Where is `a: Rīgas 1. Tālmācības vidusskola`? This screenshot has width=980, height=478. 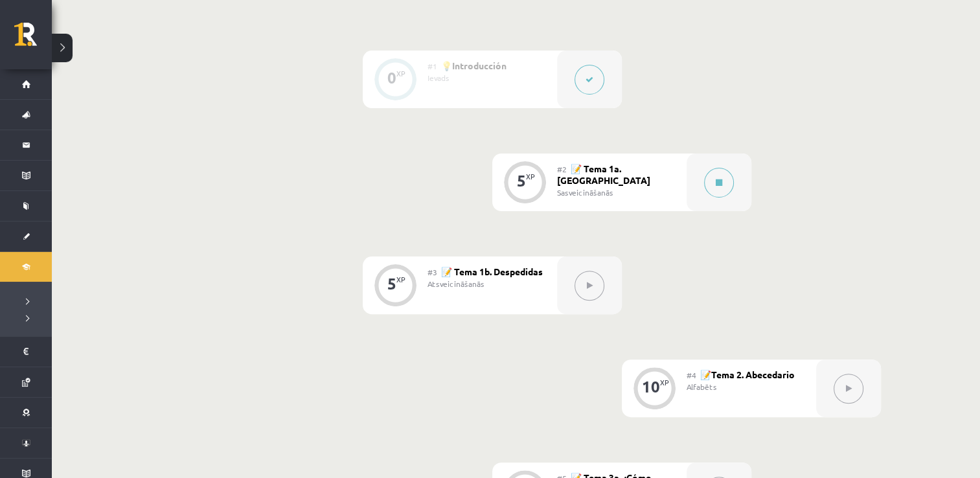
a: Rīgas 1. Tālmācības vidusskola is located at coordinates (33, 39).